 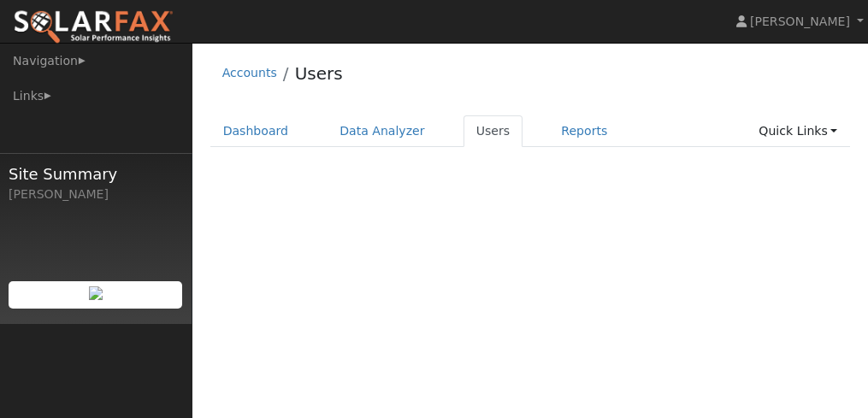 I want to click on a: Dashboard, so click(x=255, y=131).